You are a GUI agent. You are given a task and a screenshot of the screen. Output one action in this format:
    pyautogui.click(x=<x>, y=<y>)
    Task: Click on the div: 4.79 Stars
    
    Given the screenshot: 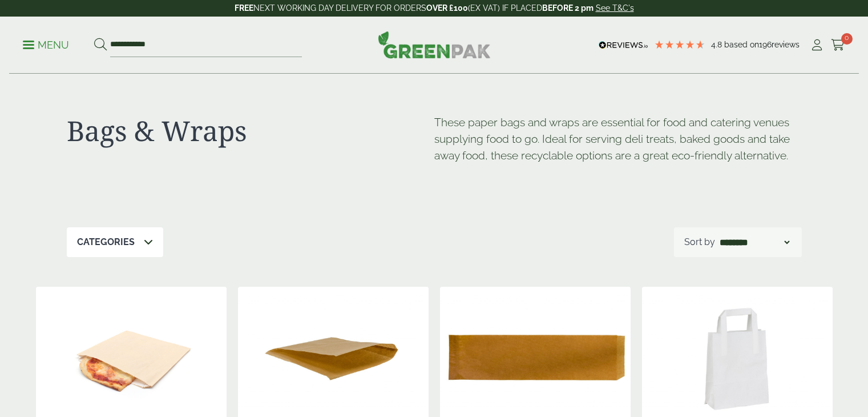 What is the action you would take?
    pyautogui.click(x=679, y=45)
    